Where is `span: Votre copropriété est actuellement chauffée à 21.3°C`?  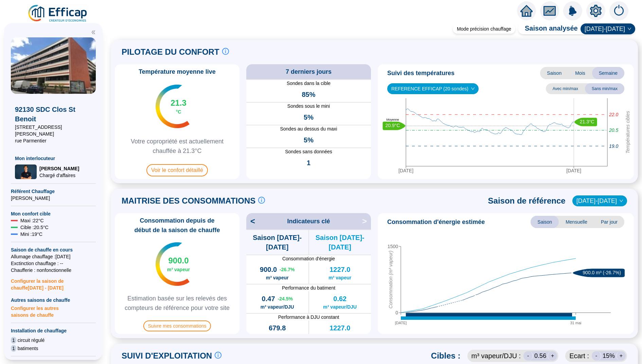
span: Votre copropriété est actuellement chauffée à 21.3°C is located at coordinates (177, 146).